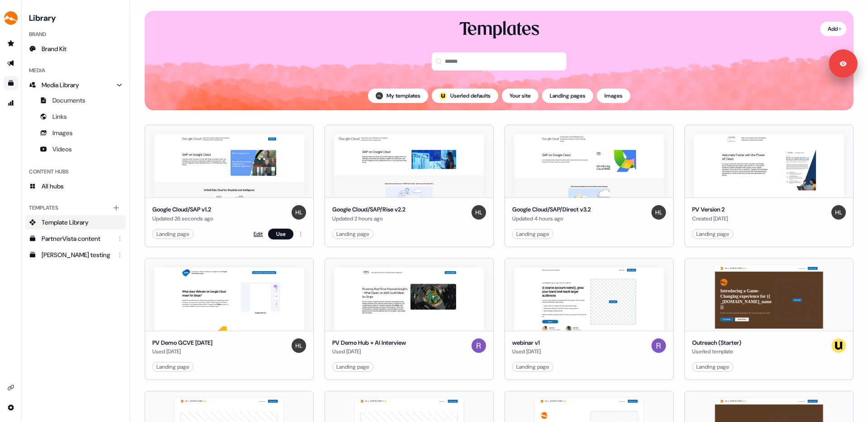 Image resolution: width=868 pixels, height=422 pixels. I want to click on button: Google Cloud/SAP/Rise v2.2Google Cloud/SAP/Rise v2.2Updated 2 hours agoHondoLanding page, so click(409, 186).